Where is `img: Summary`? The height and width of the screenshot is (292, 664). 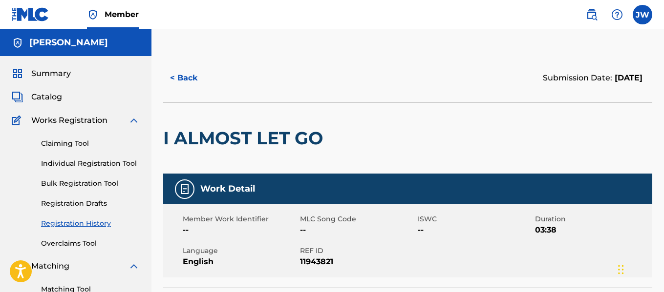
img: Summary is located at coordinates (18, 74).